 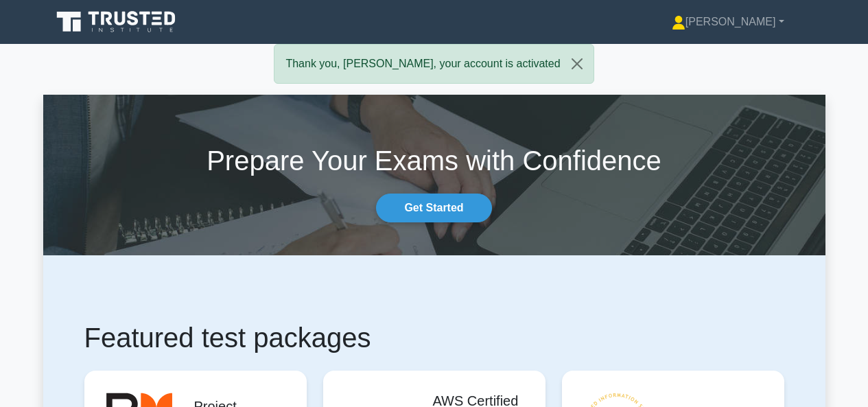 I want to click on a: Get Started, so click(x=434, y=208).